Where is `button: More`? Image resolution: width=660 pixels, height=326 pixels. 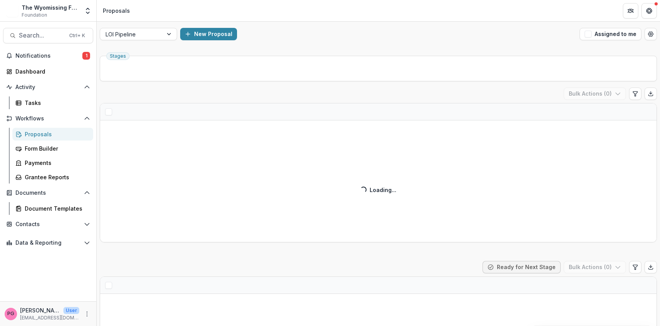
button: More is located at coordinates (87, 314).